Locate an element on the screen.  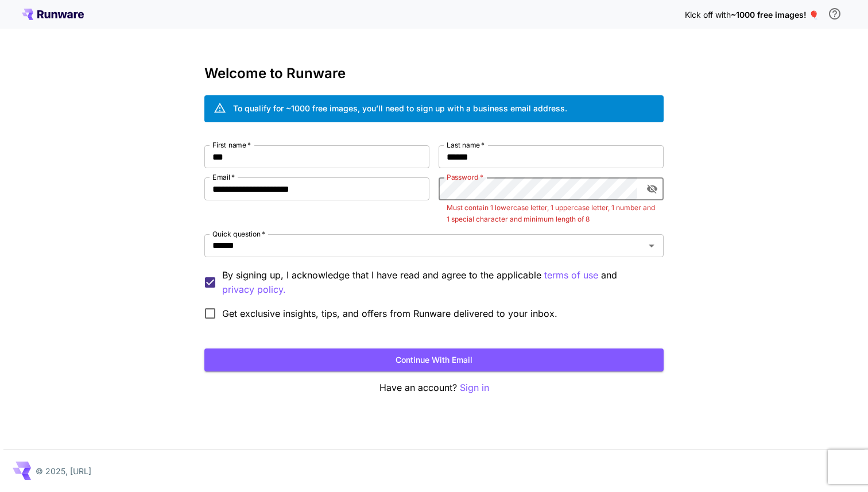
span: Get exclusive insights, tips, and offers from Runware delivered to your inbox. is located at coordinates (390, 313).